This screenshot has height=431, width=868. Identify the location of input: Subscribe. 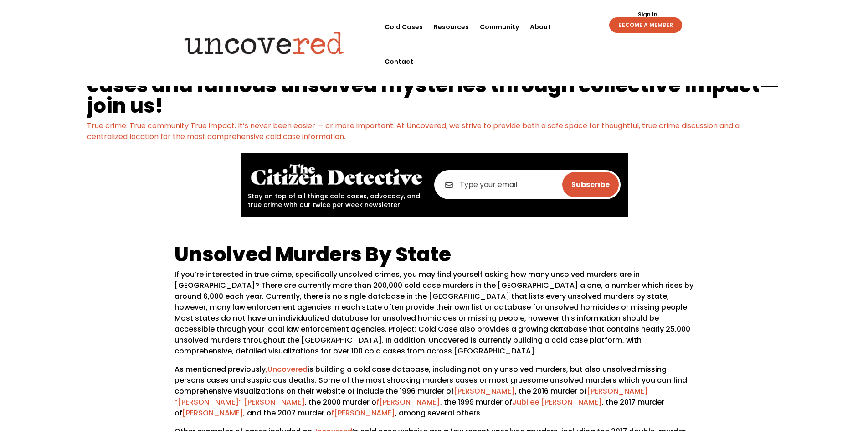
(590, 184).